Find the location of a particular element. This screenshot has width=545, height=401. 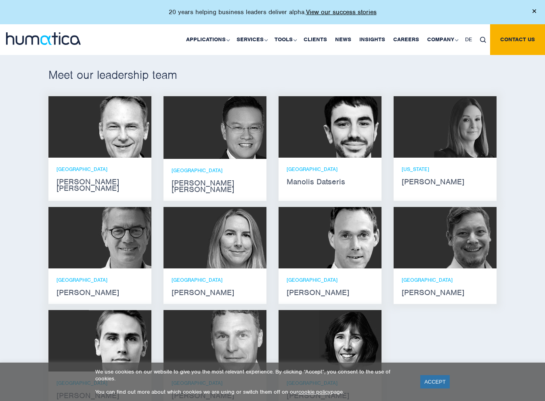

a: Company is located at coordinates (442, 40).